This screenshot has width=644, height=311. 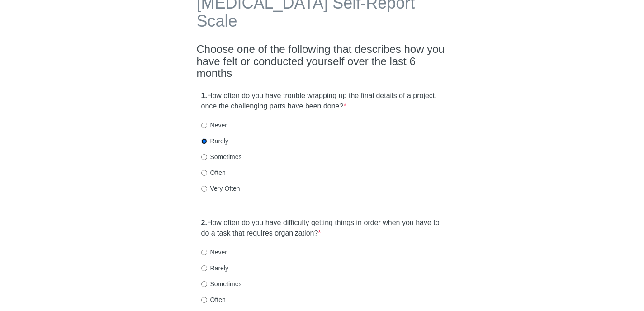 What do you see at coordinates (204, 95) in the screenshot?
I see `strong: 1.` at bounding box center [204, 95].